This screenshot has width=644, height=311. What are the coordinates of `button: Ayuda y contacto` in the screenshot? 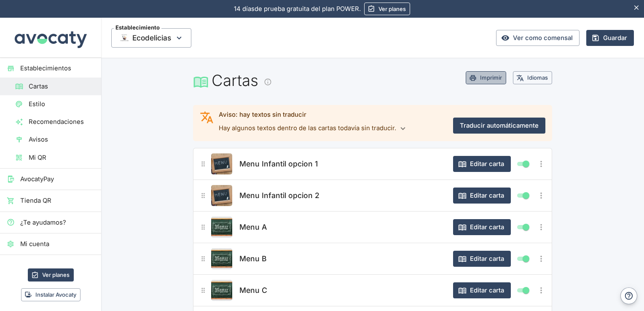 It's located at (628, 295).